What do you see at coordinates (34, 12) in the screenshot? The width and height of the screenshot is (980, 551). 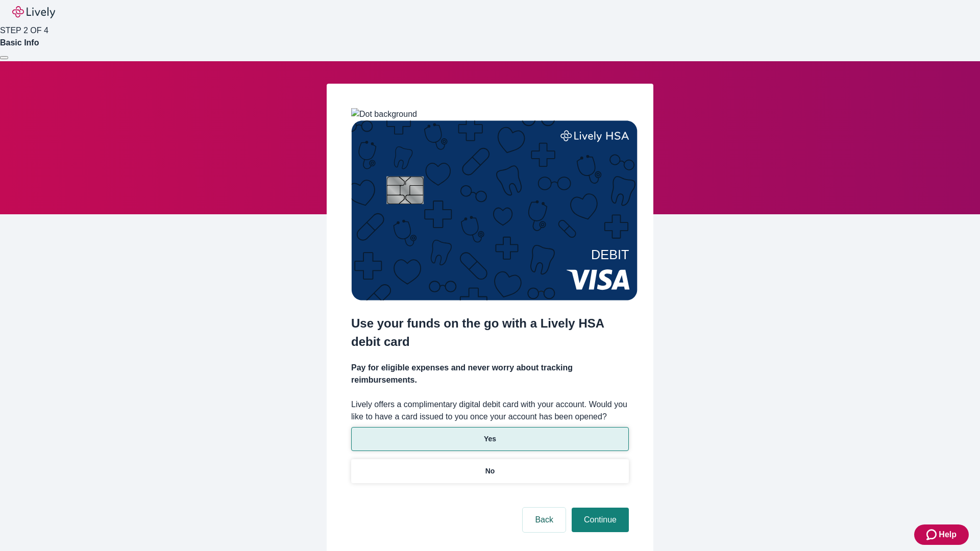 I see `img: Lively` at bounding box center [34, 12].